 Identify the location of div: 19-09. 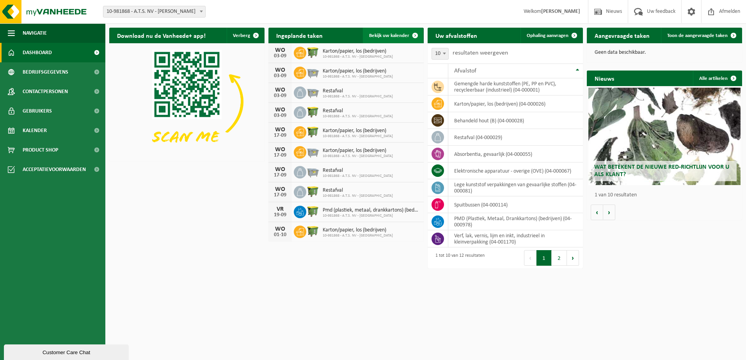
(280, 215).